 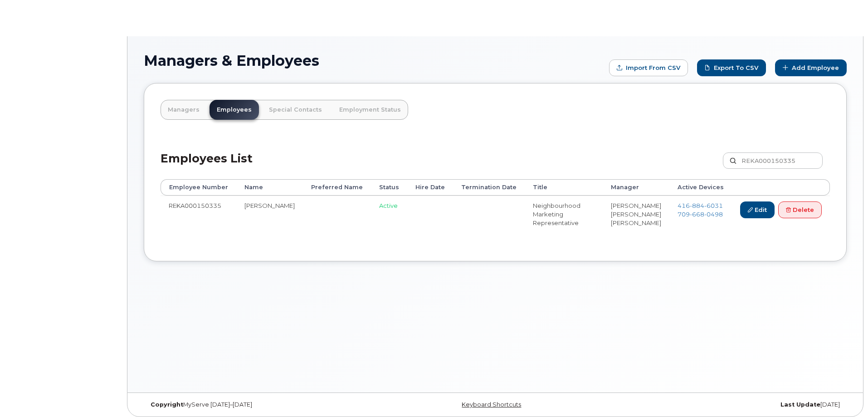 What do you see at coordinates (389, 187) in the screenshot?
I see `th: Status` at bounding box center [389, 187].